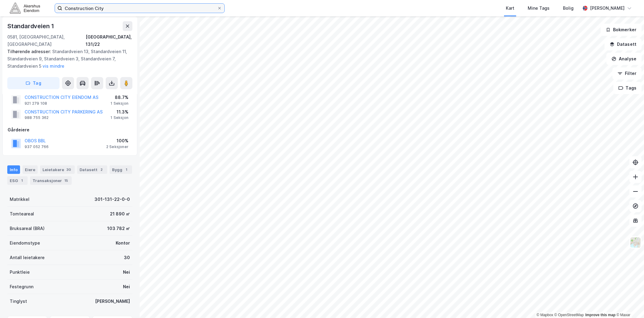 This screenshot has height=318, width=644. Describe the element at coordinates (25, 243) in the screenshot. I see `div: Eiendomstype` at that location.